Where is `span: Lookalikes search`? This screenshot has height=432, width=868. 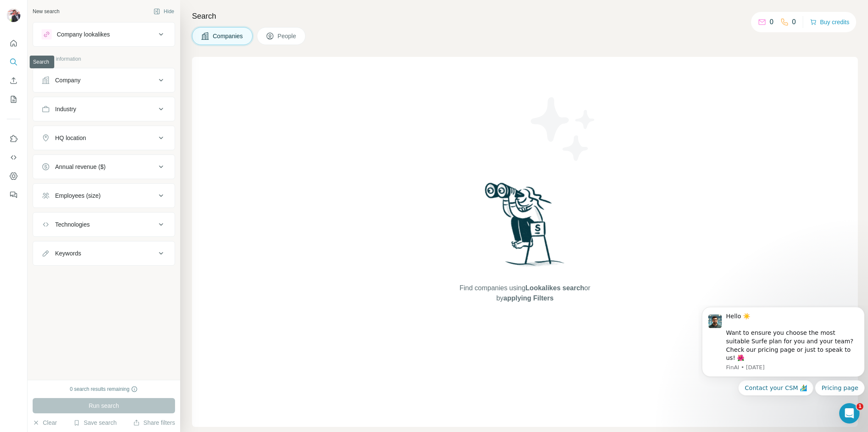 span: Lookalikes search is located at coordinates (555, 288).